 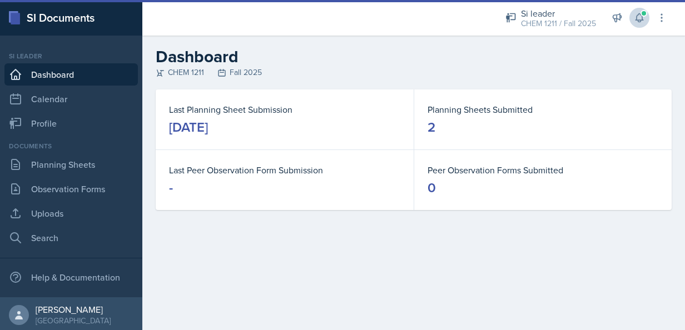 I want to click on a: Profile, so click(x=71, y=123).